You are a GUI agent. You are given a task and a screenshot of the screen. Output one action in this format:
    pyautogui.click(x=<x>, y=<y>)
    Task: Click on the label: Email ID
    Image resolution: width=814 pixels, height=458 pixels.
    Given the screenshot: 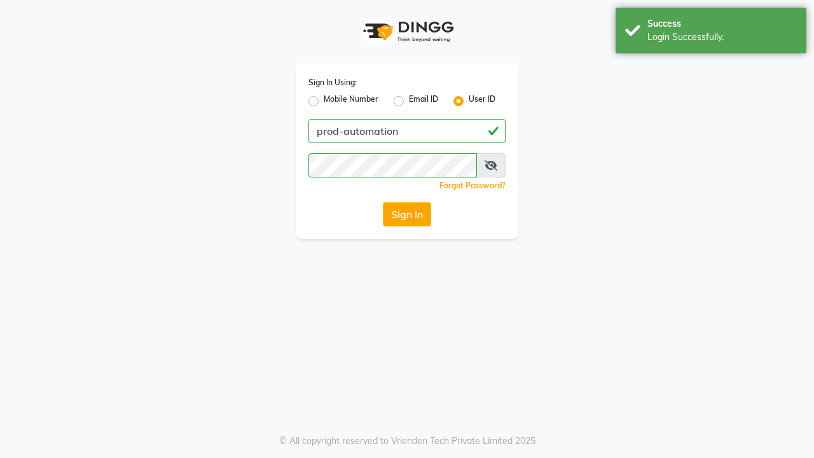 What is the action you would take?
    pyautogui.click(x=424, y=101)
    